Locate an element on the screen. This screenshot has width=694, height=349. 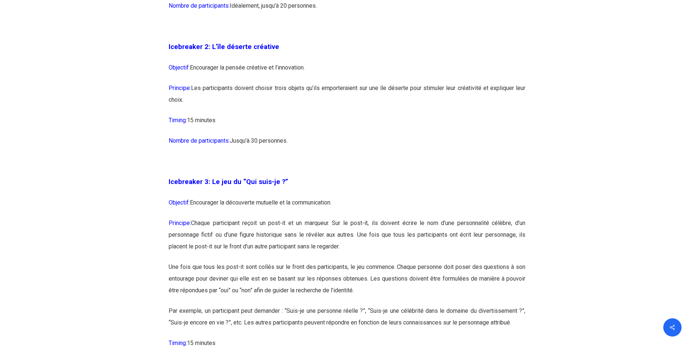
p: Encourager la pensée créative et l’innovation. is located at coordinates (347, 72).